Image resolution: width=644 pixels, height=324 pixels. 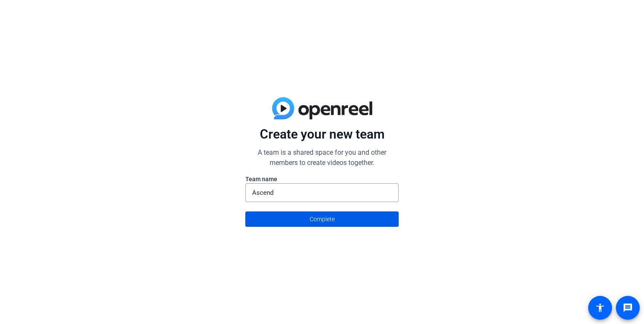 What do you see at coordinates (322, 219) in the screenshot?
I see `span: Complete` at bounding box center [322, 219].